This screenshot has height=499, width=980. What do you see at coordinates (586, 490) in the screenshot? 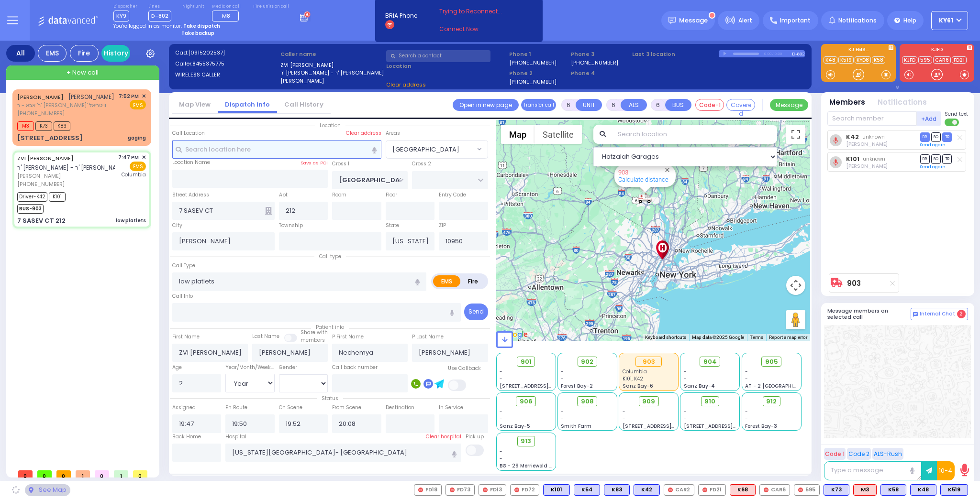
I see `div: K54` at bounding box center [586, 490].